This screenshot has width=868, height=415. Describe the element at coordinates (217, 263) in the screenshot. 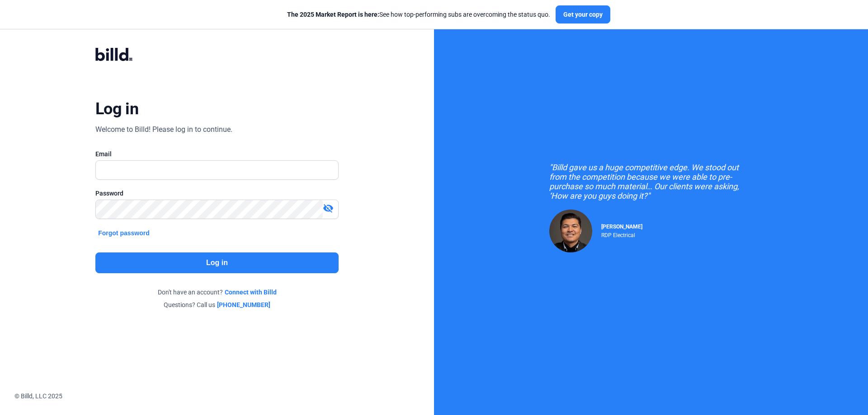

I see `button: Log in` at that location.